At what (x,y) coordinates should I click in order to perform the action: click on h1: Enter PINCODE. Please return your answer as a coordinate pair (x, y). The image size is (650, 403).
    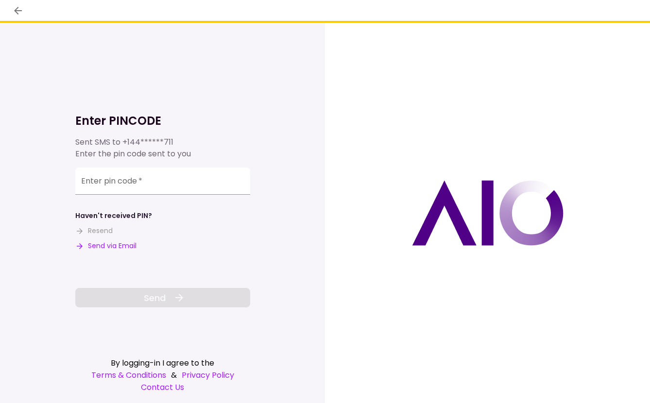
    Looking at the image, I should click on (163, 121).